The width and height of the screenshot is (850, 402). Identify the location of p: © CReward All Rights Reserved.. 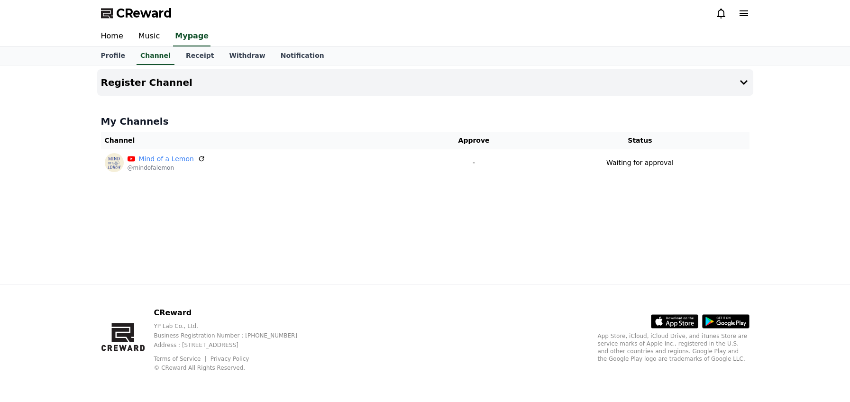
(233, 368).